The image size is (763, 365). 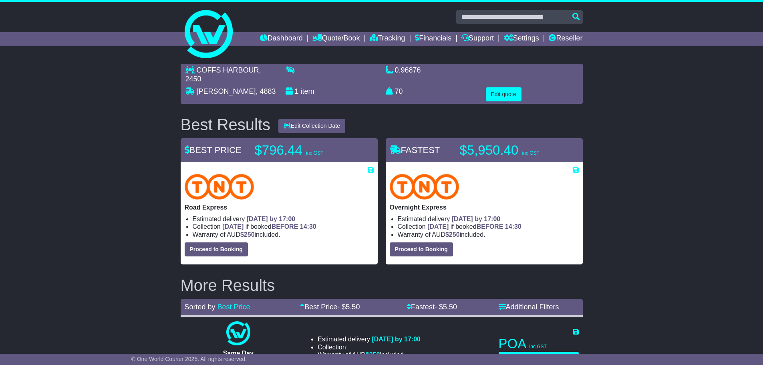 What do you see at coordinates (433, 39) in the screenshot?
I see `a: Financials` at bounding box center [433, 39].